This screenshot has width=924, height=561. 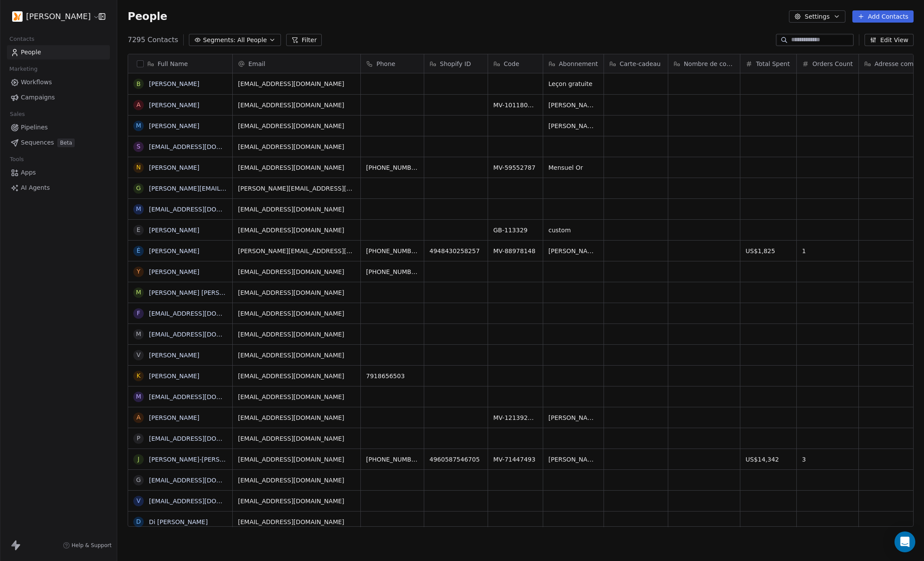 What do you see at coordinates (58, 97) in the screenshot?
I see `a: Campaigns` at bounding box center [58, 97].